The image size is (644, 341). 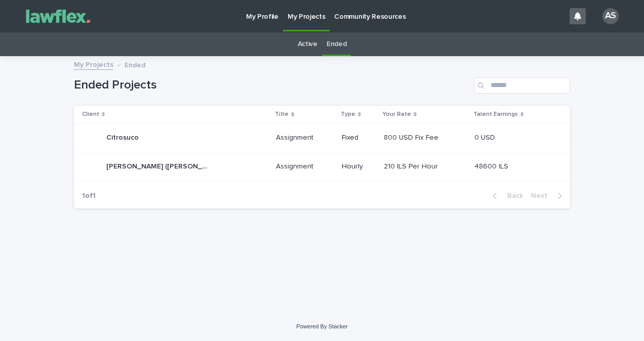 What do you see at coordinates (359, 166) in the screenshot?
I see `p: Hourly` at bounding box center [359, 166].